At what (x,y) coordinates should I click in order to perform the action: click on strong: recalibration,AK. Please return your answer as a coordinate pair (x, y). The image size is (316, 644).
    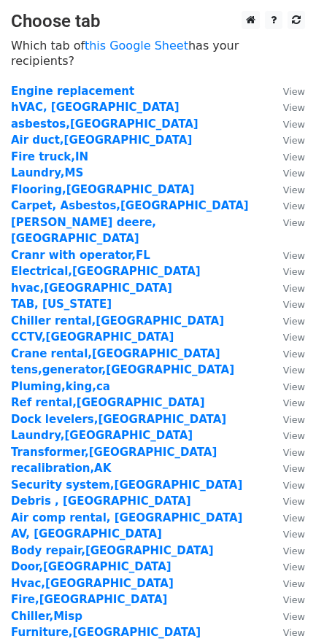
    Looking at the image, I should click on (60, 468).